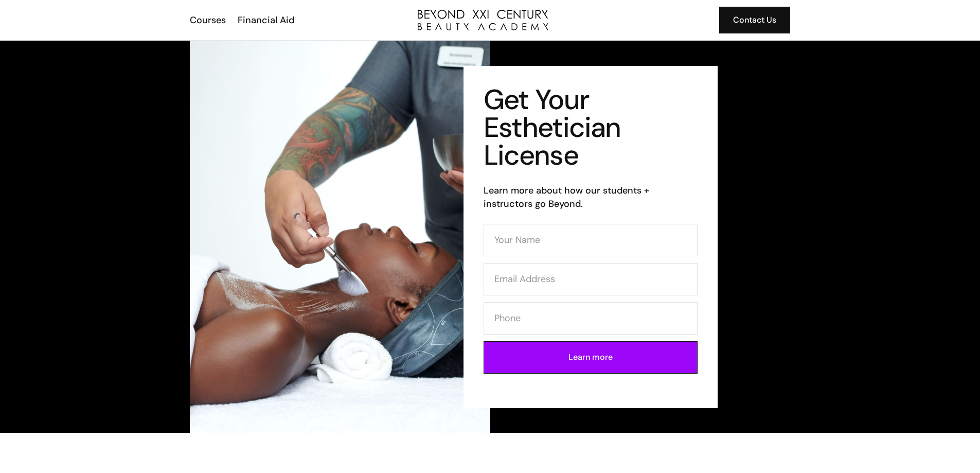 This screenshot has height=473, width=980. Describe the element at coordinates (265, 20) in the screenshot. I see `a: Financial Aid` at that location.